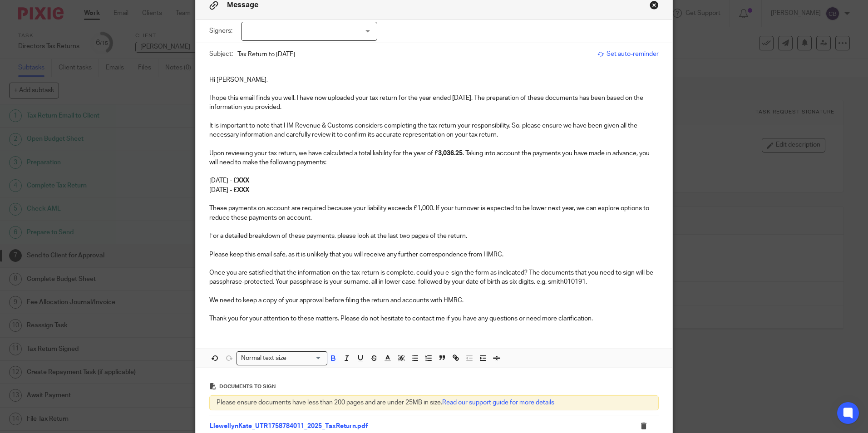 The width and height of the screenshot is (868, 433). Describe the element at coordinates (498, 402) in the screenshot. I see `a: Read our support guide for more details` at that location.